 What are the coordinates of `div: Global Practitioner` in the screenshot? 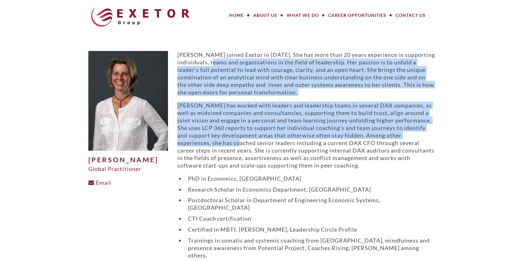 It's located at (128, 169).